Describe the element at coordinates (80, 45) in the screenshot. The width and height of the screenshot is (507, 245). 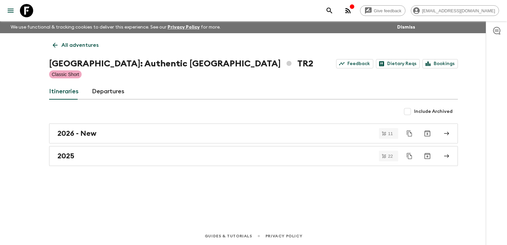
I see `p: All adventures` at that location.